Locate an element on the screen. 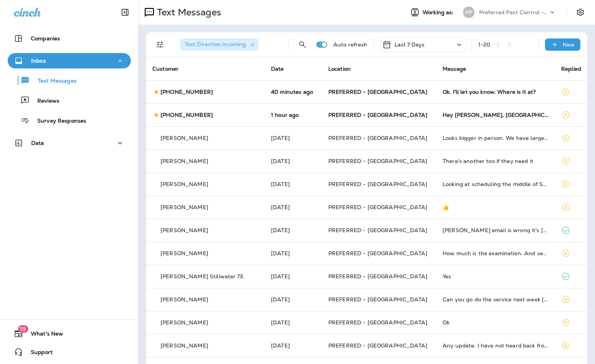  p: Companies is located at coordinates (45, 38).